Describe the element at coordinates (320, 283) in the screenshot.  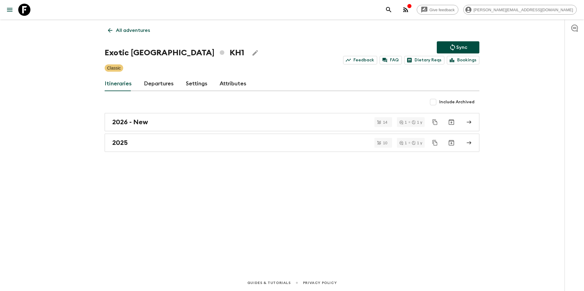
I see `a: Privacy Policy` at that location.